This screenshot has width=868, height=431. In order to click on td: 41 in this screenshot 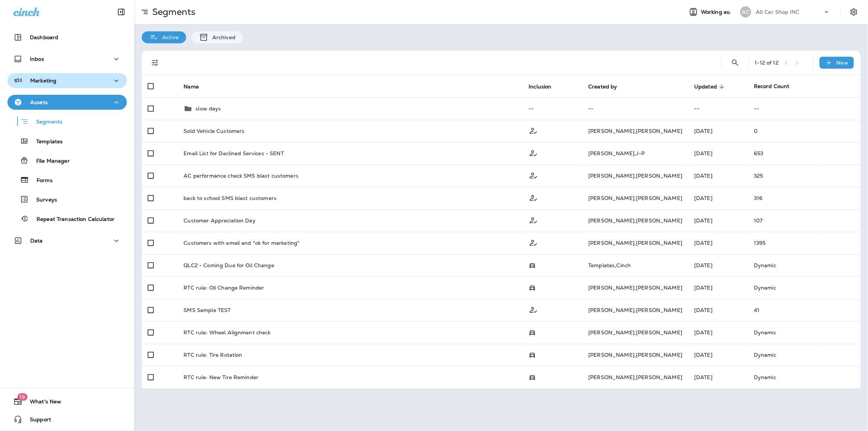, I will do `click(804, 310)`.